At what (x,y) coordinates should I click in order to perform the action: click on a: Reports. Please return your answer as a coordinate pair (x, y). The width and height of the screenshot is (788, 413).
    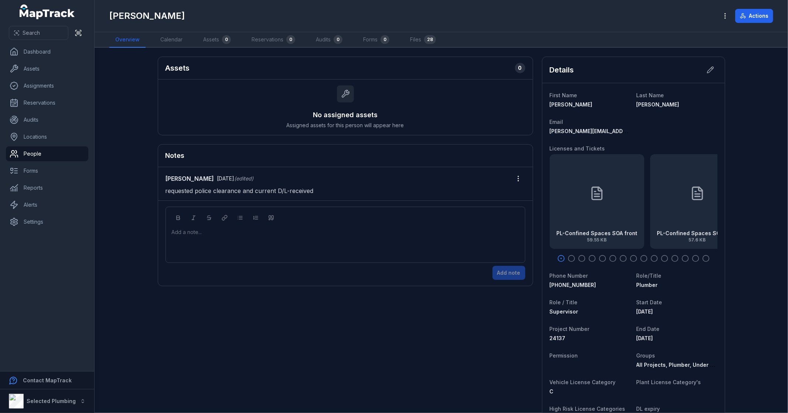
    Looking at the image, I should click on (47, 188).